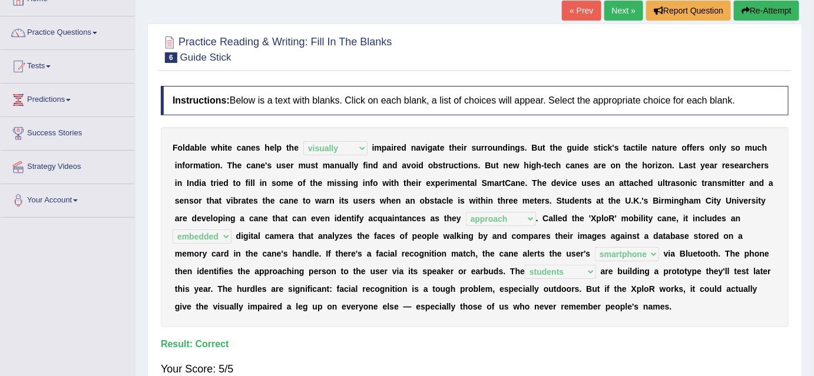 This screenshot has height=376, width=814. Describe the element at coordinates (175, 148) in the screenshot. I see `b: F` at that location.